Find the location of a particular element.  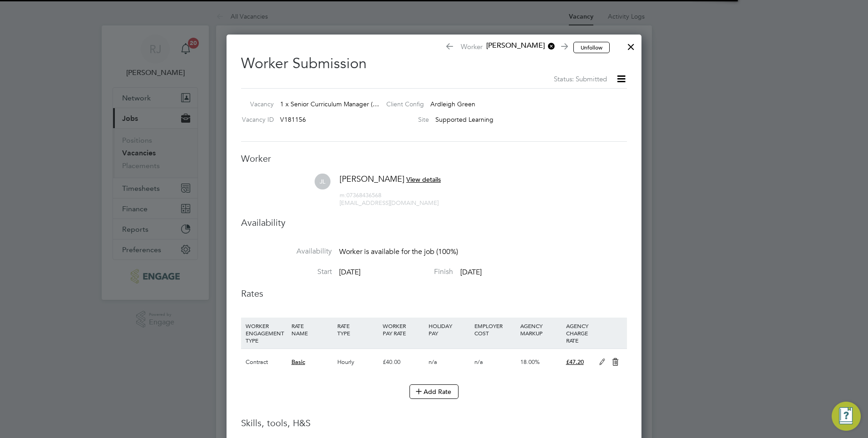

span: Supported Learning is located at coordinates (465, 120).